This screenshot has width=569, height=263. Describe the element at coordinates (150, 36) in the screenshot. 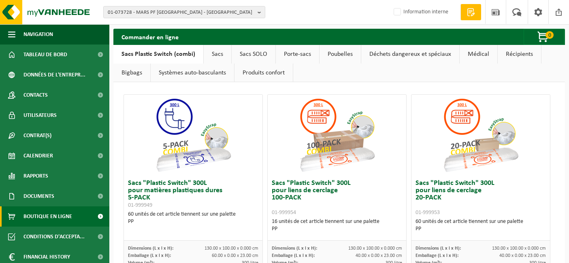

I see `h2: Commander en ligne` at that location.